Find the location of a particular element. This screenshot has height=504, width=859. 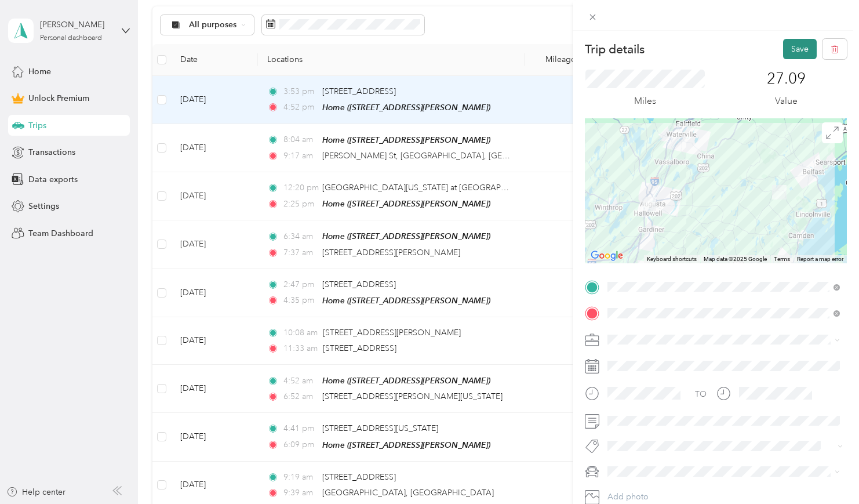

a: Terms (opens in new tab) is located at coordinates (782, 258).